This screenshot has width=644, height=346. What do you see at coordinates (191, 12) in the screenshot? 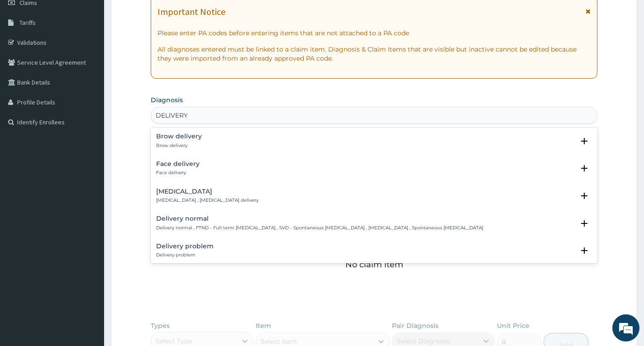
I see `h1: Important Notice` at bounding box center [191, 12].